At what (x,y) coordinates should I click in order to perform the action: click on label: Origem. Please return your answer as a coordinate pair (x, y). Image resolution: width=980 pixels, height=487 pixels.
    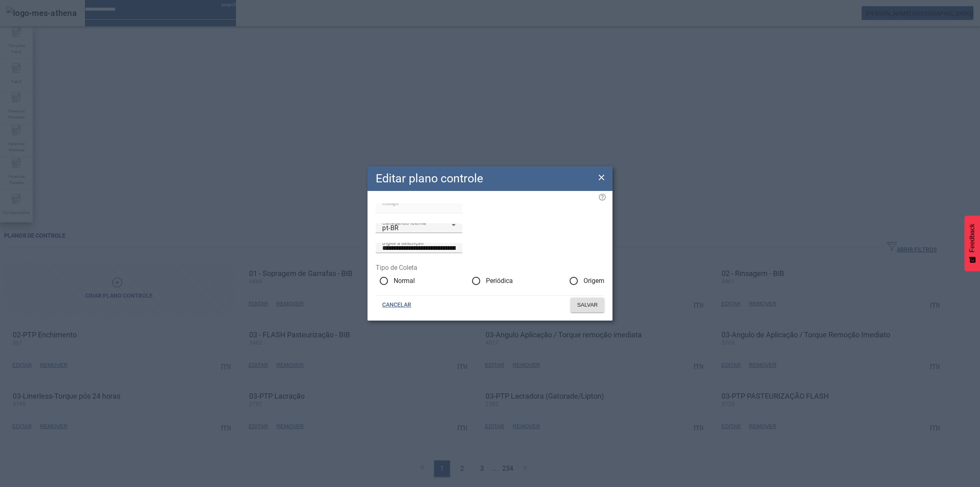
    Looking at the image, I should click on (593, 281).